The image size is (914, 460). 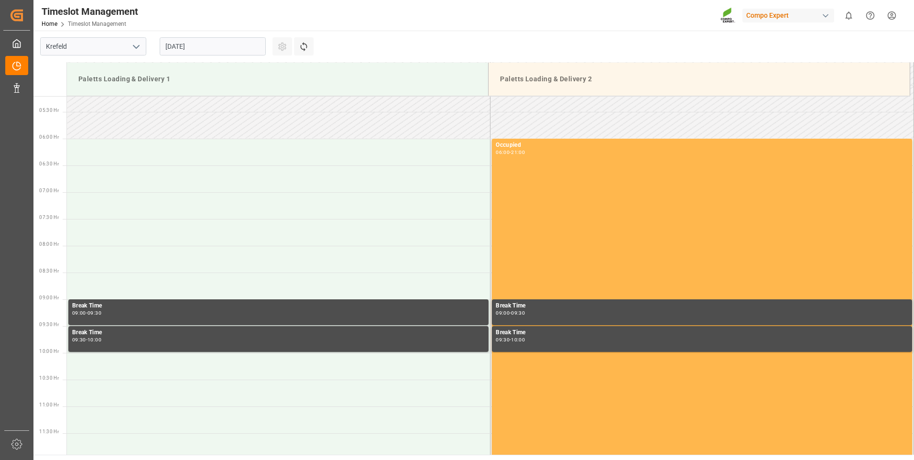 I want to click on span: 05:30 Hr, so click(x=49, y=110).